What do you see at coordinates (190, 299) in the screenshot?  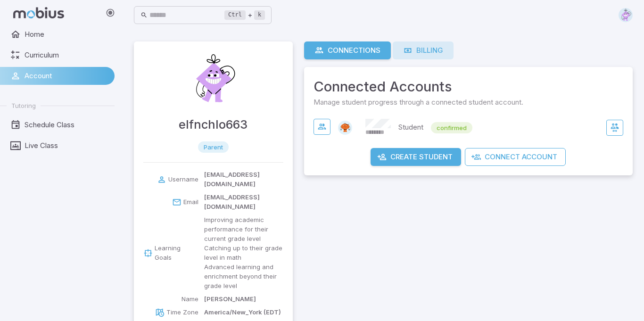 I see `p: Name` at bounding box center [190, 299].